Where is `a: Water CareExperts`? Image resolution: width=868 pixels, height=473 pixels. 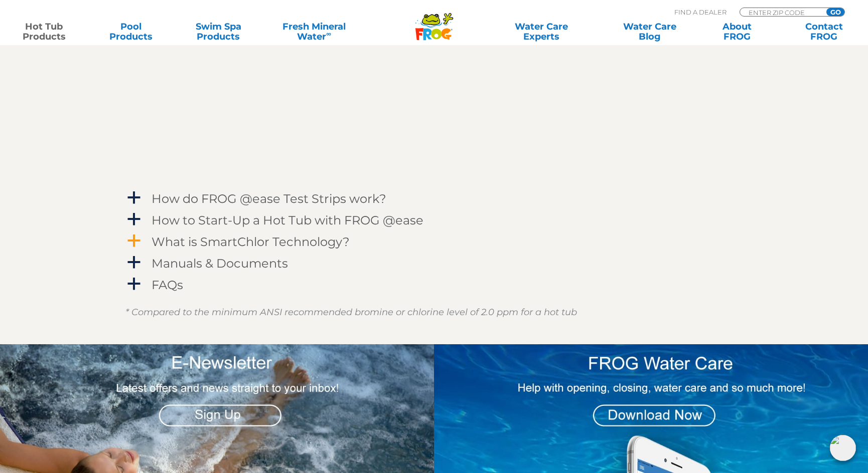
a: Water CareExperts is located at coordinates (542, 31).